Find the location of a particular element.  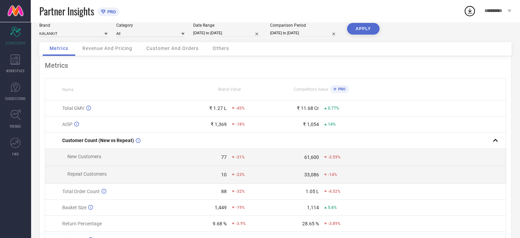

div: 1,449 is located at coordinates (220, 207).